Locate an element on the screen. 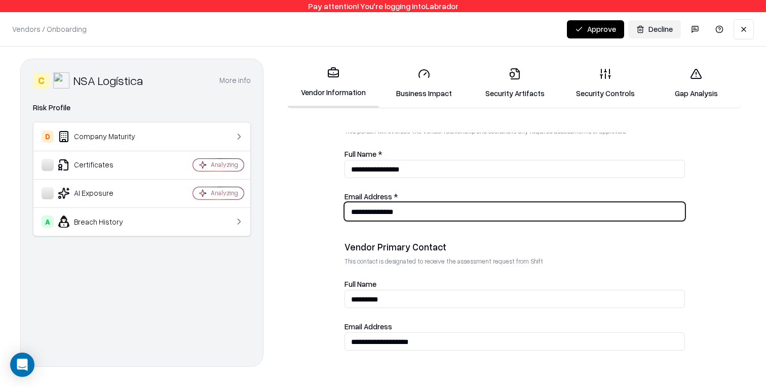  button: Decline is located at coordinates (654, 29).